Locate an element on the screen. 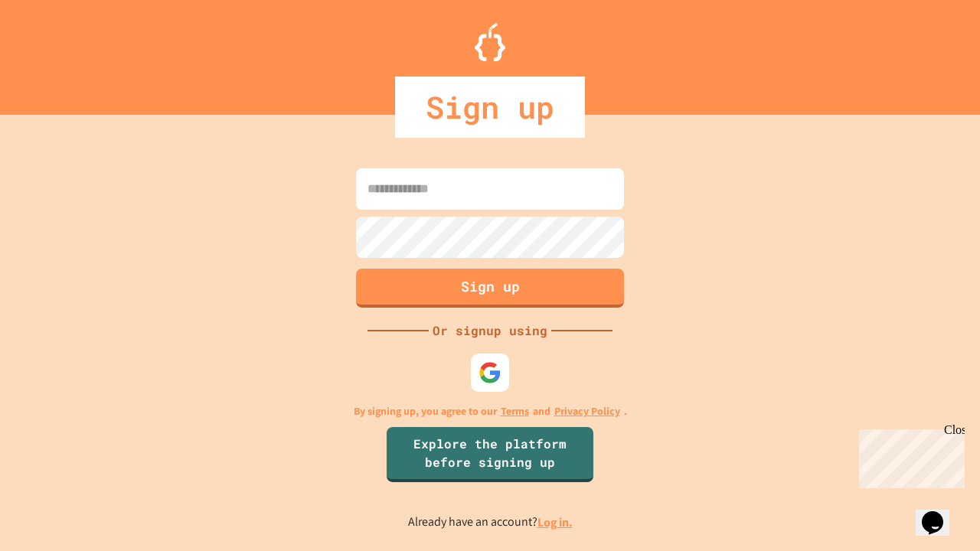  p: Already have an account? is located at coordinates (490, 522).